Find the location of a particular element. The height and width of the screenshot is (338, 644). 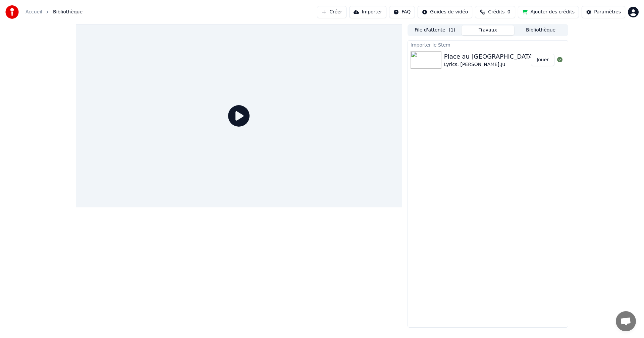

a: Accueil is located at coordinates (34, 12).